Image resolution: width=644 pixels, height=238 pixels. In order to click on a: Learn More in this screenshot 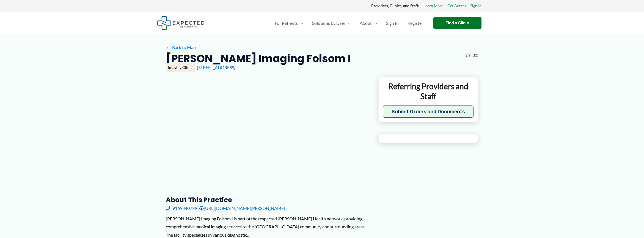, I will do `click(434, 5)`.